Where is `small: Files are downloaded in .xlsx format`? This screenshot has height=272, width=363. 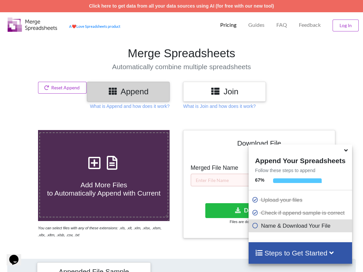 small: Files are downloaded in .xlsx format is located at coordinates (259, 221).